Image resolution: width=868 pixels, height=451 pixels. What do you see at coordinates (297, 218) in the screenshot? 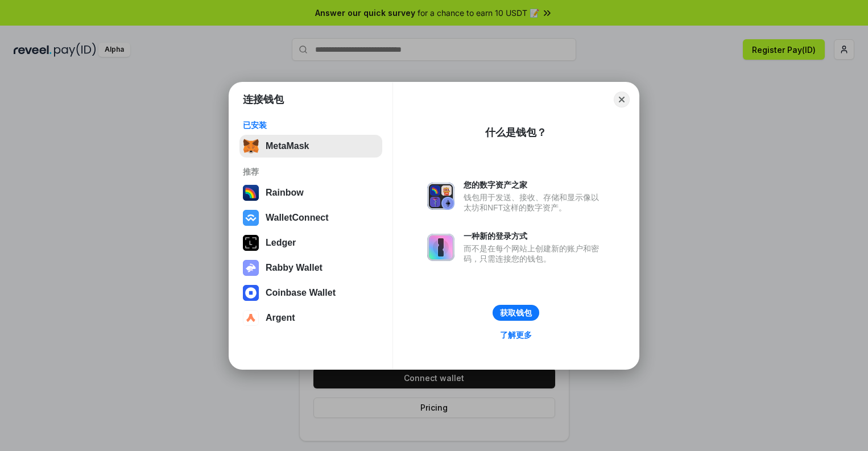
I see `div: WalletConnect` at bounding box center [297, 218].